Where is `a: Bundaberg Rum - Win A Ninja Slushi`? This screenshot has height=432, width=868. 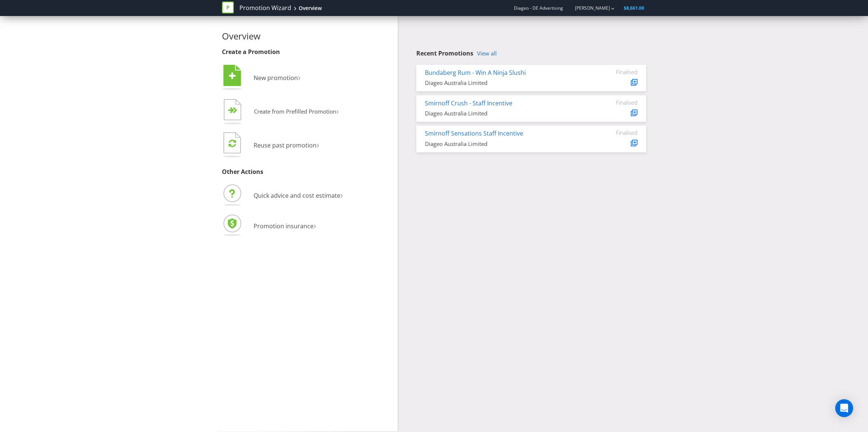 a: Bundaberg Rum - Win A Ninja Slushi is located at coordinates (475, 72).